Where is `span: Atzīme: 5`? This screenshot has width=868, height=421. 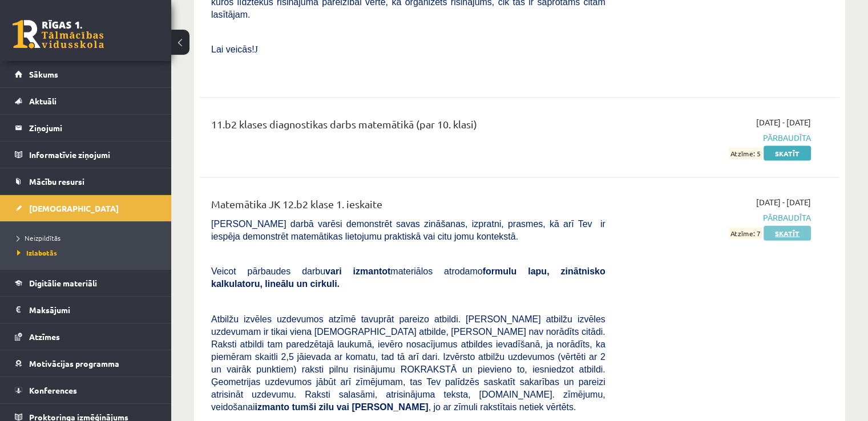 span: Atzīme: 5 is located at coordinates (745, 154).